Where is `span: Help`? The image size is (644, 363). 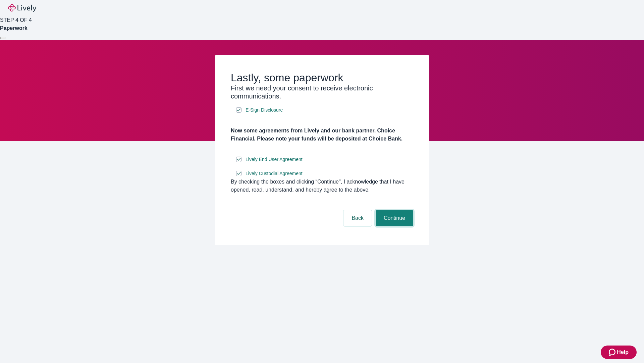
span: Help is located at coordinates (623, 352).